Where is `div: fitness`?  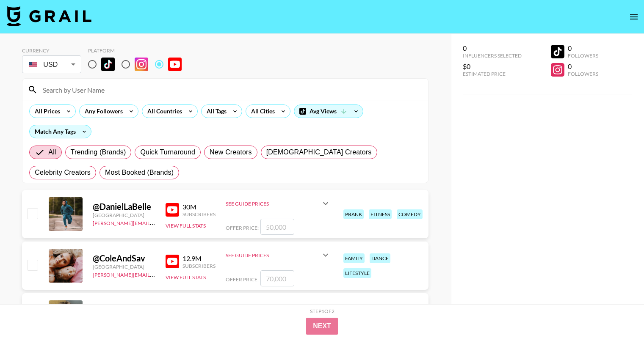
div: fitness is located at coordinates (380, 214).